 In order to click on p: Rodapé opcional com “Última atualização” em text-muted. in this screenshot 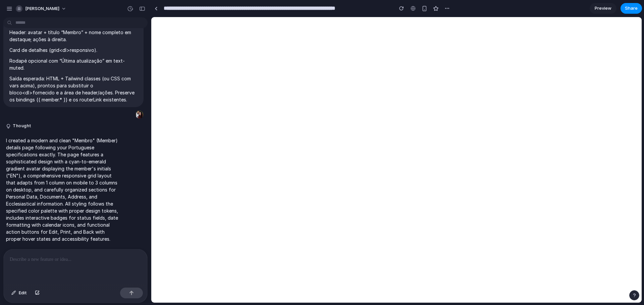, I will do `click(74, 64)`.